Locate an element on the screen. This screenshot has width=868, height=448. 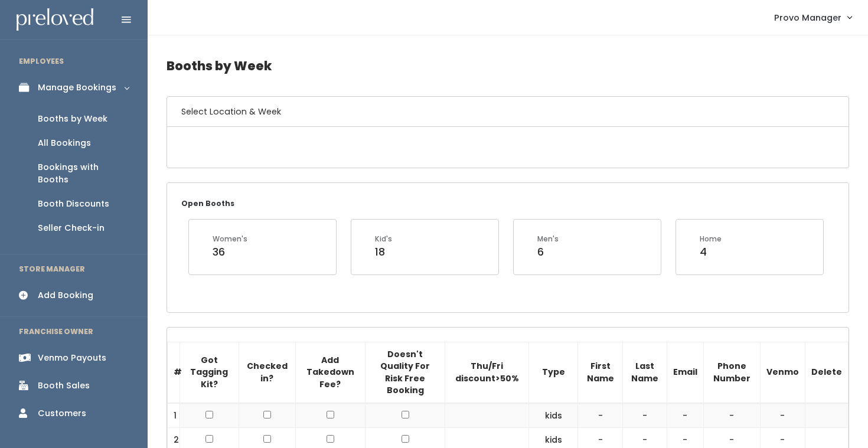
th: Got Tagging Kit? is located at coordinates (209, 372).